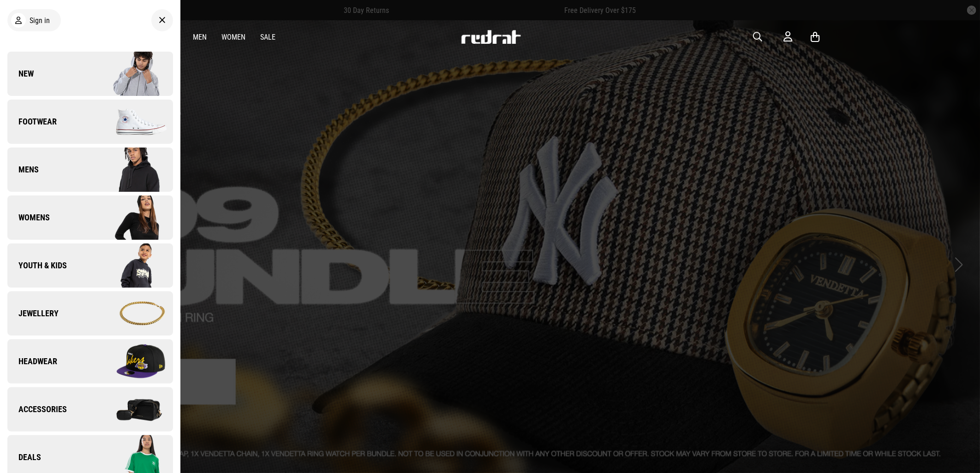 This screenshot has height=473, width=980. I want to click on a: Jewellery Company, so click(90, 314).